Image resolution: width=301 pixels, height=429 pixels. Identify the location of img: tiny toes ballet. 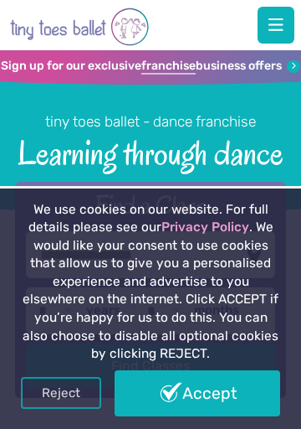
(80, 27).